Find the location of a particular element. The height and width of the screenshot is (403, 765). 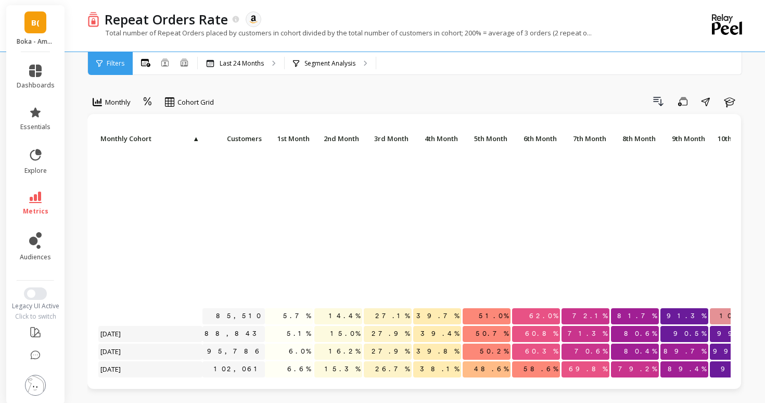

p: 4th Month is located at coordinates (437, 139).